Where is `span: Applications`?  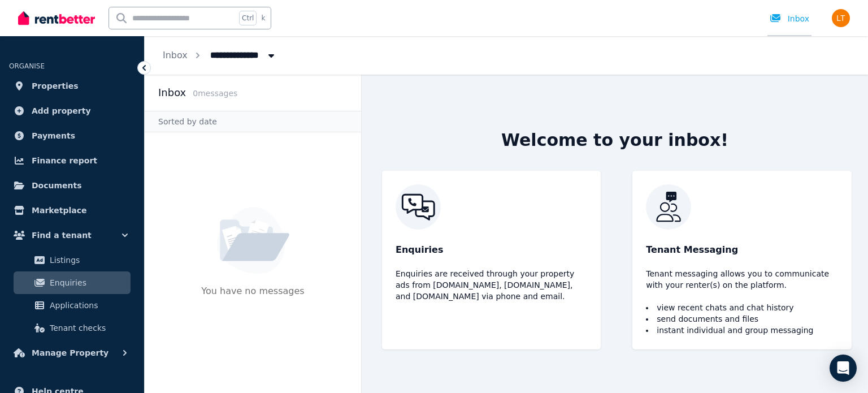
span: Applications is located at coordinates (88, 305).